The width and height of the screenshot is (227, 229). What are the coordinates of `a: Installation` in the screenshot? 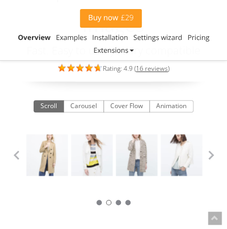 It's located at (110, 37).